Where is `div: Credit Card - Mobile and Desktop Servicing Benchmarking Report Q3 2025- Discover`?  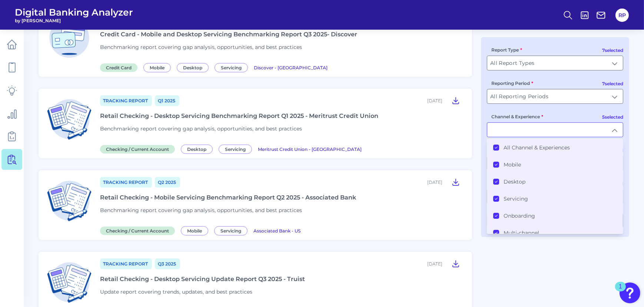 div: Credit Card - Mobile and Desktop Servicing Benchmarking Report Q3 2025- Discover is located at coordinates (229, 34).